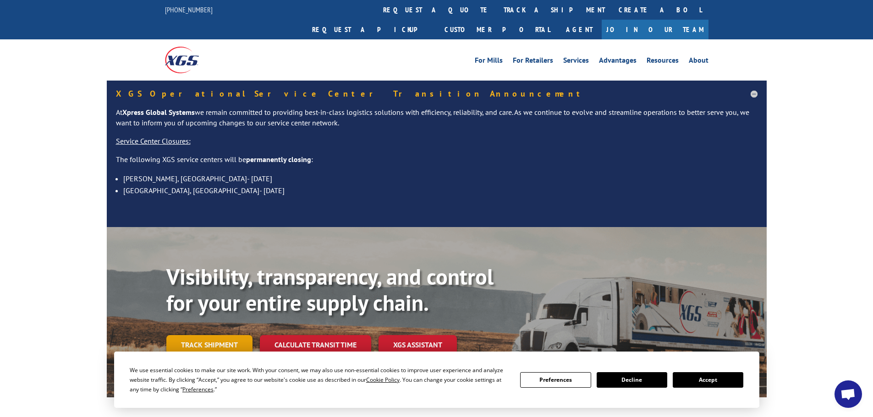 The width and height of the screenshot is (873, 417). Describe the element at coordinates (153, 141) in the screenshot. I see `u: Service Center Closures:` at that location.